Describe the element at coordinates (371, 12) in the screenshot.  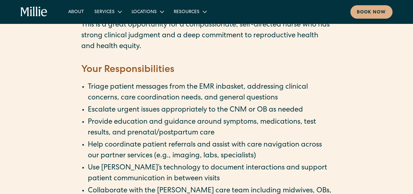
I see `div: Book now` at that location.